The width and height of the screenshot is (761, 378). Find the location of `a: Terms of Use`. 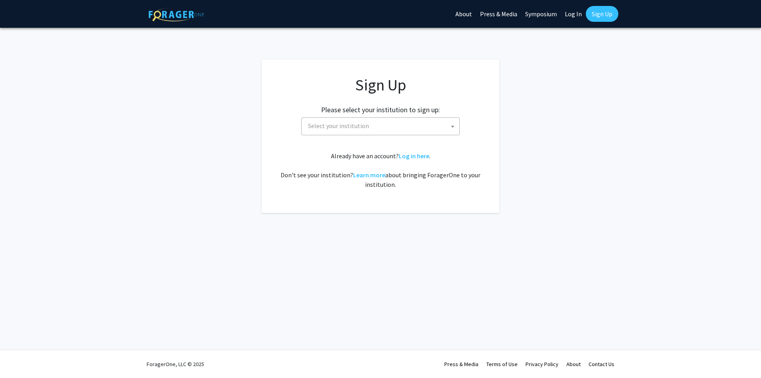

a: Terms of Use is located at coordinates (502, 364).